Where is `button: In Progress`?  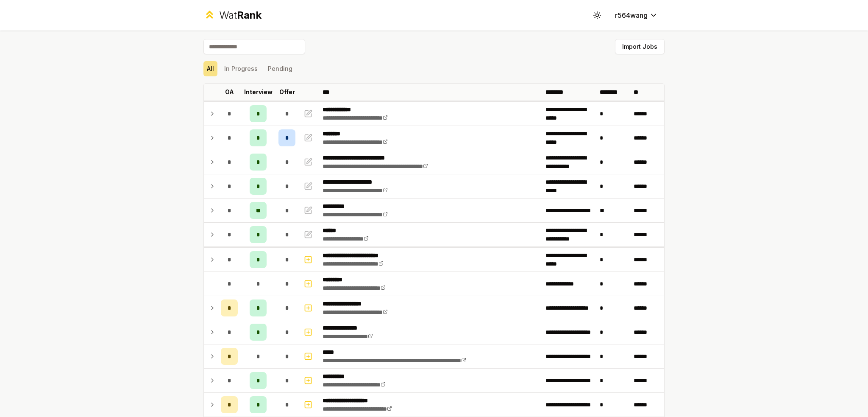
button: In Progress is located at coordinates (241, 69).